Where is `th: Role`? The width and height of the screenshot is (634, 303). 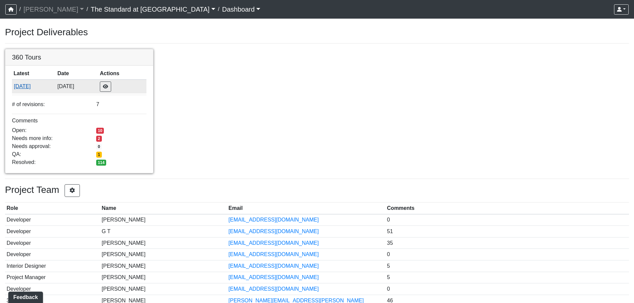
th: Role is located at coordinates (53, 208).